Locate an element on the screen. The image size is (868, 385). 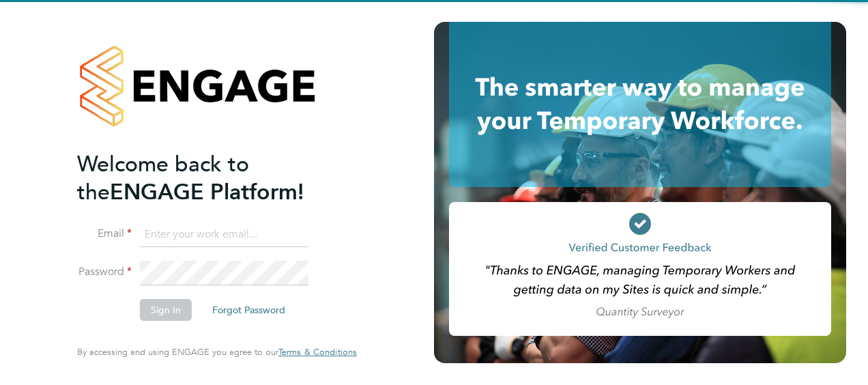
button: Forgot Password is located at coordinates (248, 310).